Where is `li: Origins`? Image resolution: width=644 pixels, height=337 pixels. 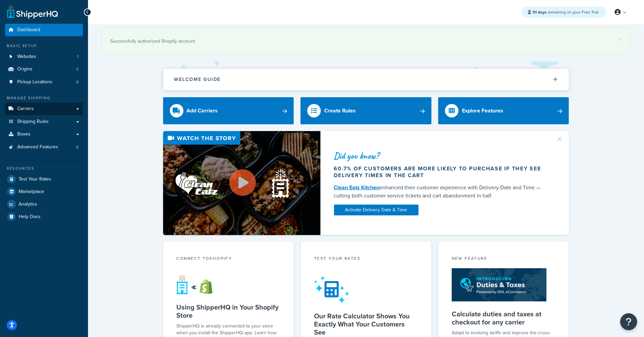
li: Origins is located at coordinates (44, 69).